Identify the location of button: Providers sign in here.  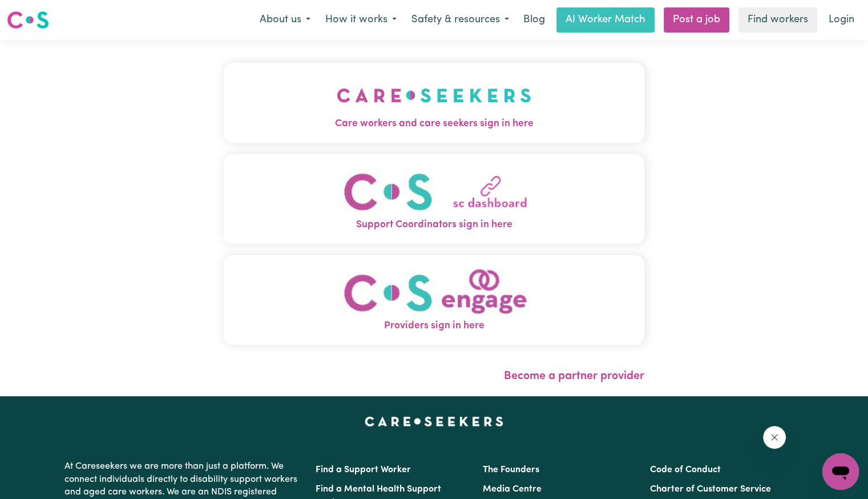
(434, 300).